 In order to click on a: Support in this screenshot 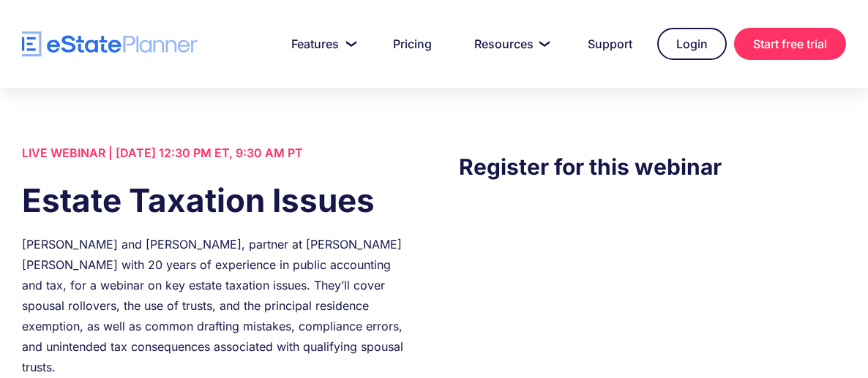, I will do `click(609, 43)`.